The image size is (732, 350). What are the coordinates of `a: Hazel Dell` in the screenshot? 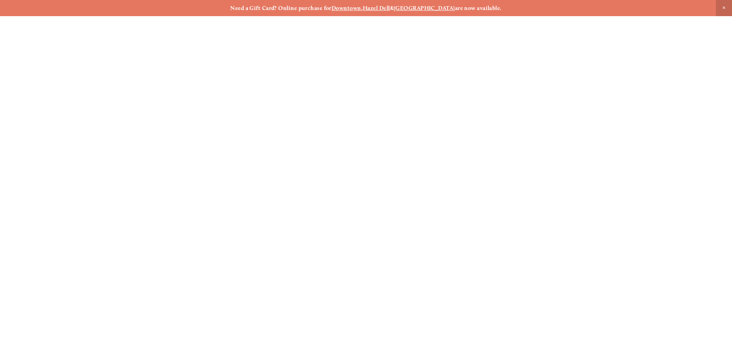 It's located at (376, 8).